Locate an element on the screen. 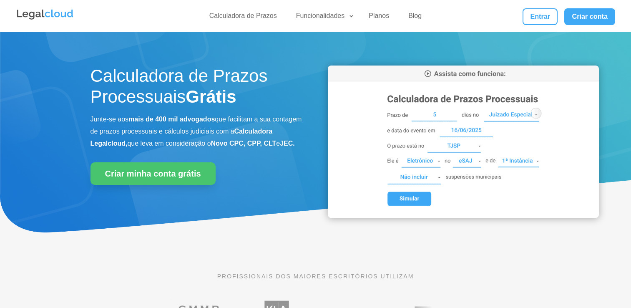 This screenshot has height=308, width=631. a: Blog is located at coordinates (415, 18).